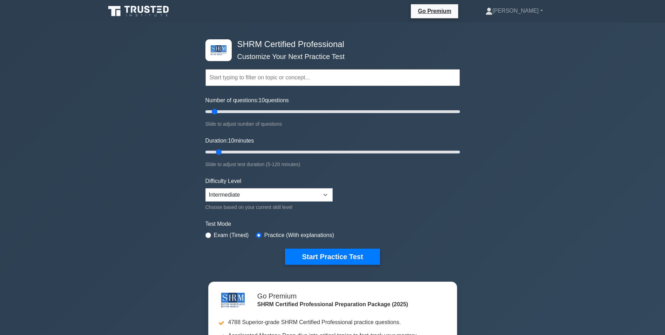 This screenshot has height=335, width=665. What do you see at coordinates (435, 11) in the screenshot?
I see `a: Go Premium` at bounding box center [435, 11].